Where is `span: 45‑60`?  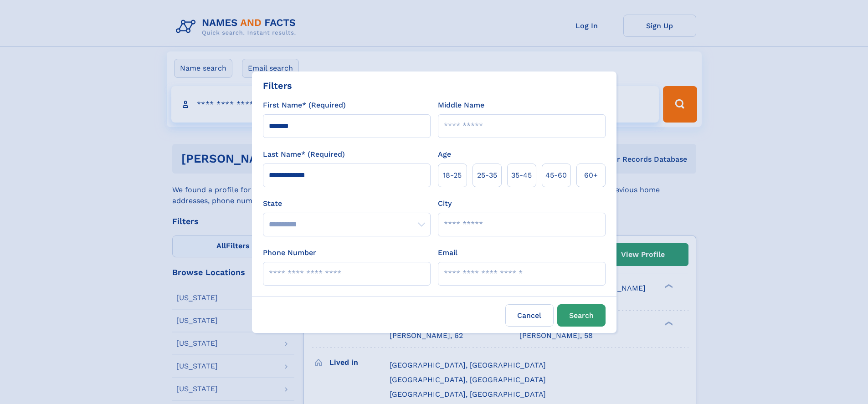
span: 45‑60 is located at coordinates (556, 175).